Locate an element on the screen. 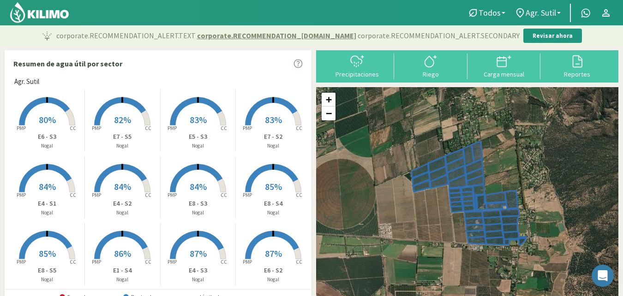 This screenshot has height=296, width=623. p: E4 - S2 is located at coordinates (122, 204).